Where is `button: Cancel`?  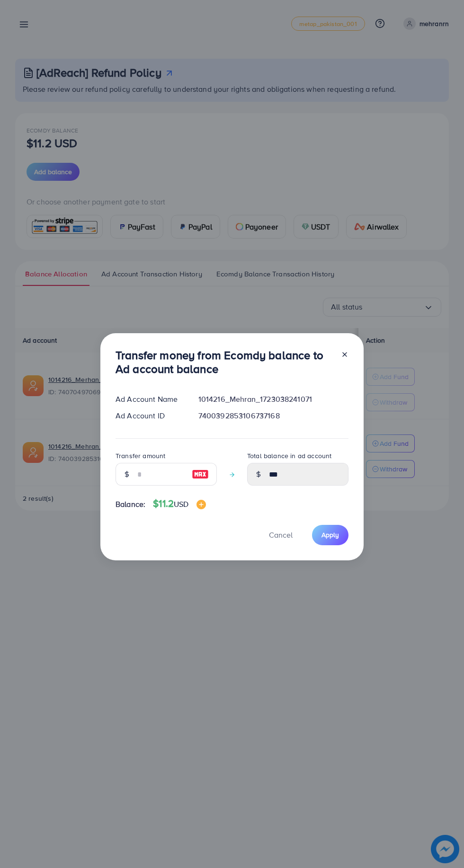 button: Cancel is located at coordinates (281, 535).